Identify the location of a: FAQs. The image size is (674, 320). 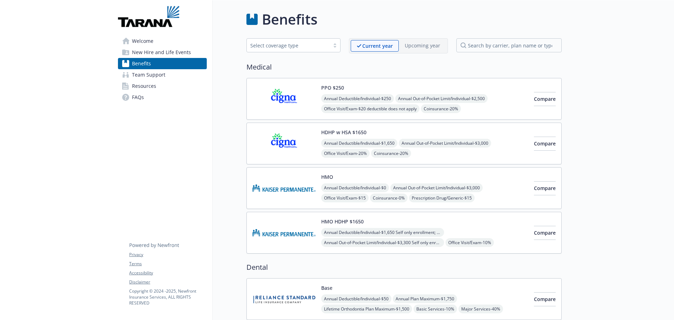
(162, 97).